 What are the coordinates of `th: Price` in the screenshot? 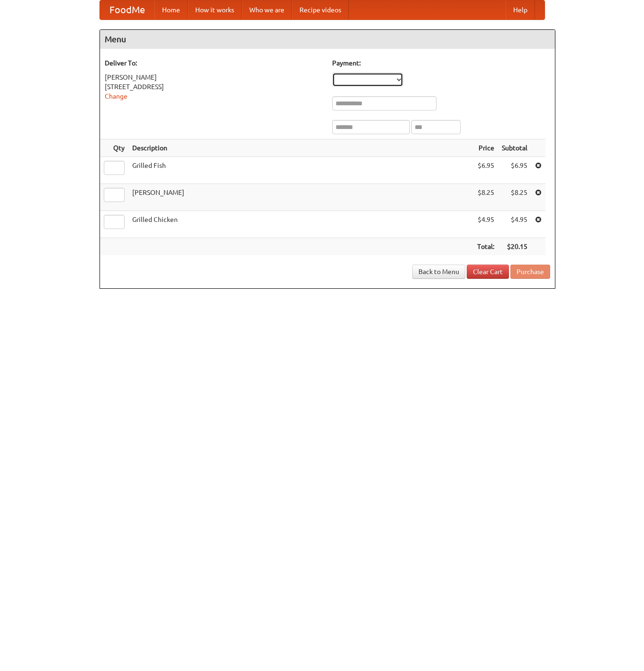 It's located at (486, 148).